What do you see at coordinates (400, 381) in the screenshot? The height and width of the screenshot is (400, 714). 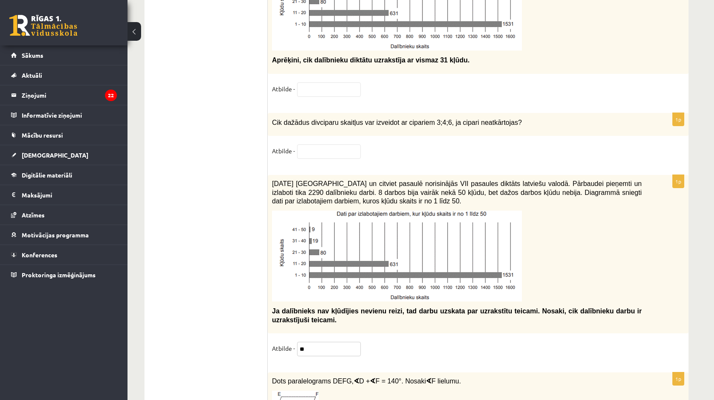 I see `span: F = 140°. Nosaki` at bounding box center [400, 381].